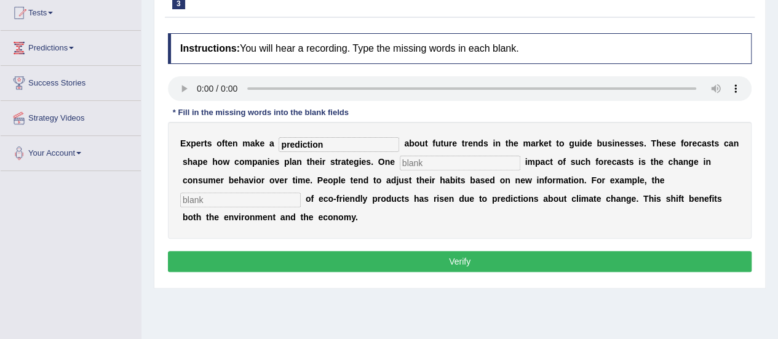  I want to click on b: F, so click(594, 180).